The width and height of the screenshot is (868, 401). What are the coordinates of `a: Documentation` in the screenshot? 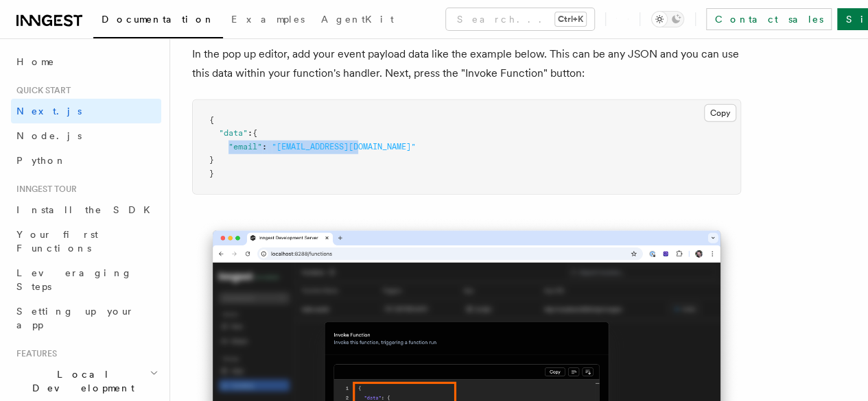 It's located at (158, 21).